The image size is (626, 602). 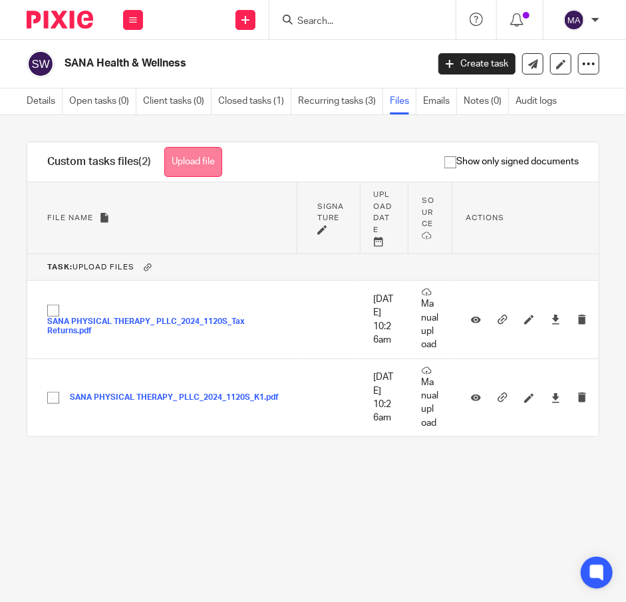 What do you see at coordinates (486, 101) in the screenshot?
I see `a: Notes (0)` at bounding box center [486, 101].